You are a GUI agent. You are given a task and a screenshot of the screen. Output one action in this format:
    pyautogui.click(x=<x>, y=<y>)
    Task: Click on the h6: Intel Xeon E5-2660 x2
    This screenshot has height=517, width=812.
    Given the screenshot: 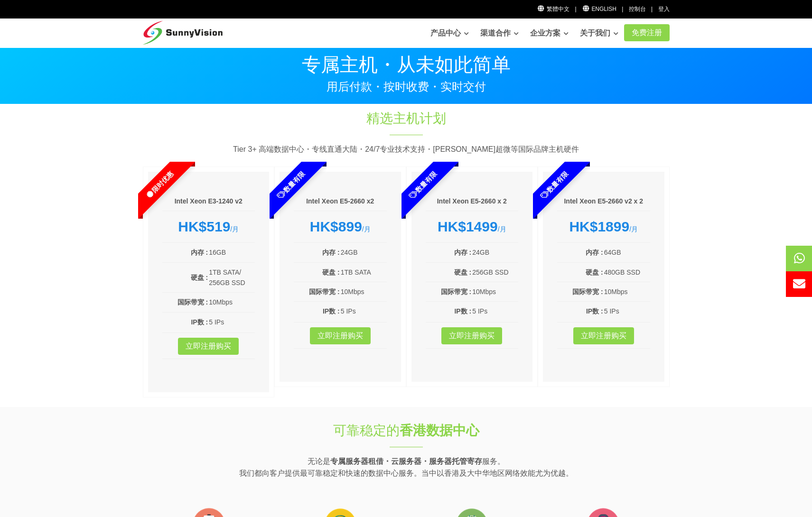 What is the action you would take?
    pyautogui.click(x=340, y=202)
    